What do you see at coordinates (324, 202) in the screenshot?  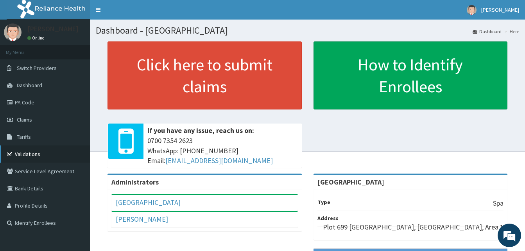 I see `b: Type` at bounding box center [324, 202].